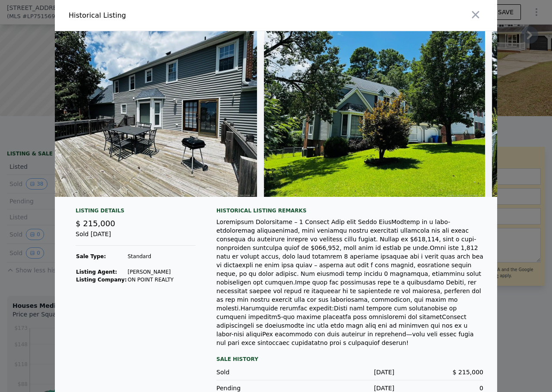 The image size is (552, 392). I want to click on strong: Listing Agent:, so click(96, 272).